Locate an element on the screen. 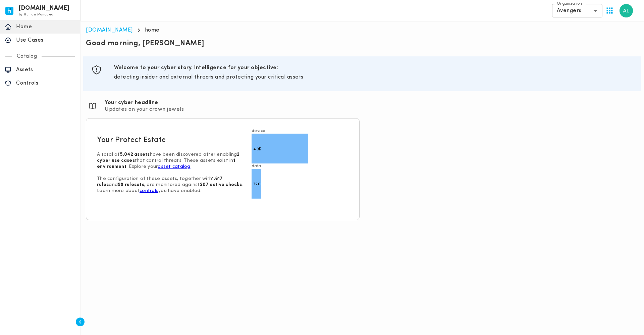  a: controls is located at coordinates (149, 191).